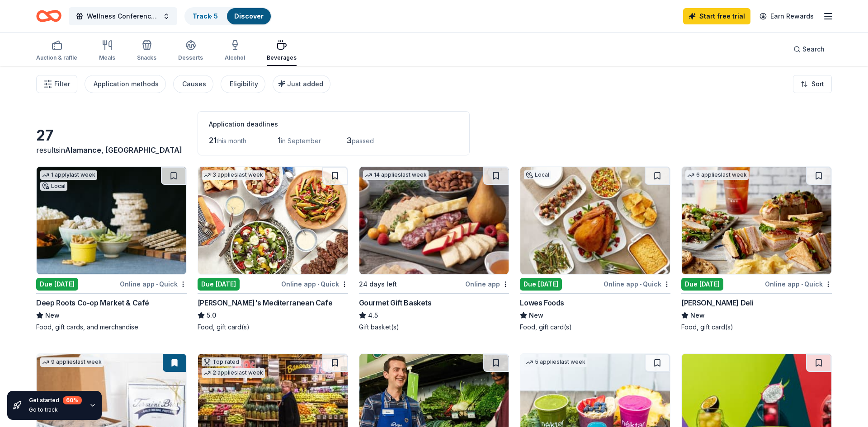 The height and width of the screenshot is (427, 868). I want to click on div: Eligibility, so click(244, 84).